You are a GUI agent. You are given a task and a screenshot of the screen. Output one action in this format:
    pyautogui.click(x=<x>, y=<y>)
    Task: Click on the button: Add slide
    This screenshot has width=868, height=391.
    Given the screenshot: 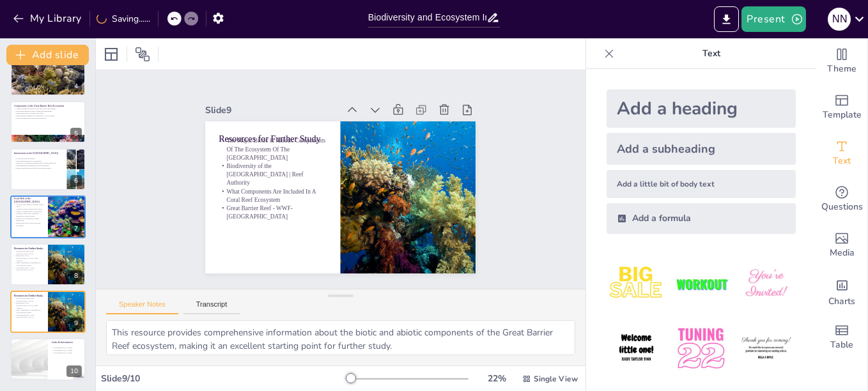 What is the action you would take?
    pyautogui.click(x=47, y=55)
    